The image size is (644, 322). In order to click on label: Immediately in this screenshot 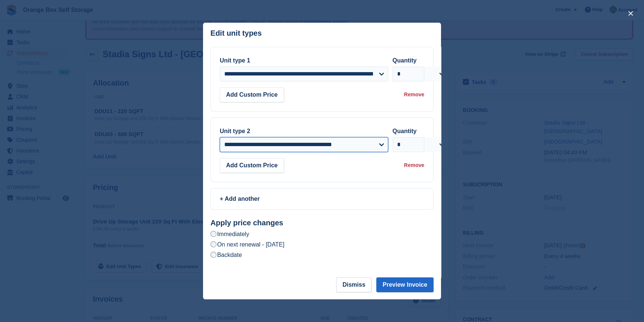, I will do `click(230, 234)`.